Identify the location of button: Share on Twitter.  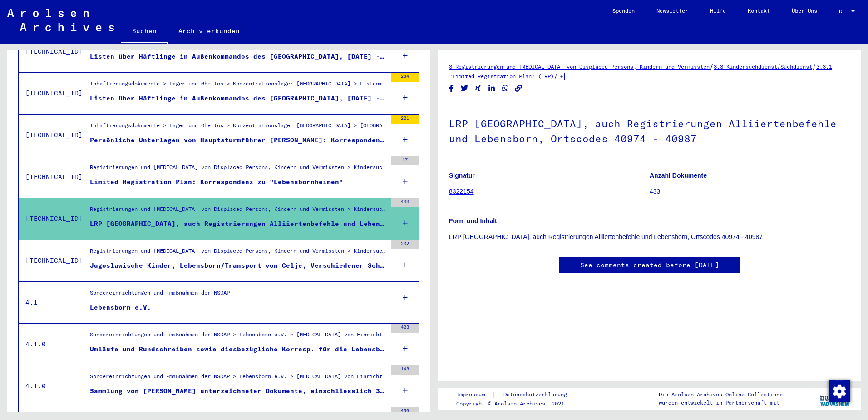
(464, 88).